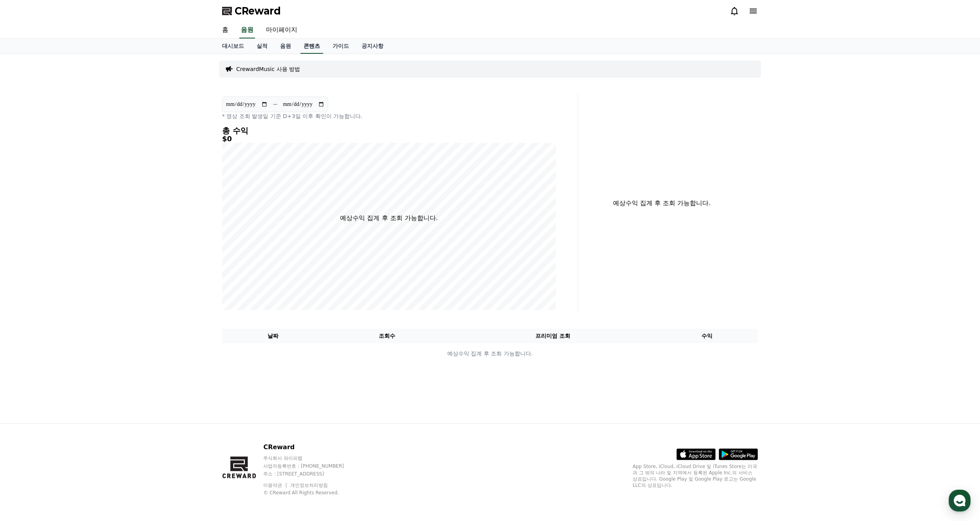 The height and width of the screenshot is (521, 980). I want to click on p: * 영상 조회 발생일 기준 D+3일 이후 확인이 가능합니다., so click(389, 116).